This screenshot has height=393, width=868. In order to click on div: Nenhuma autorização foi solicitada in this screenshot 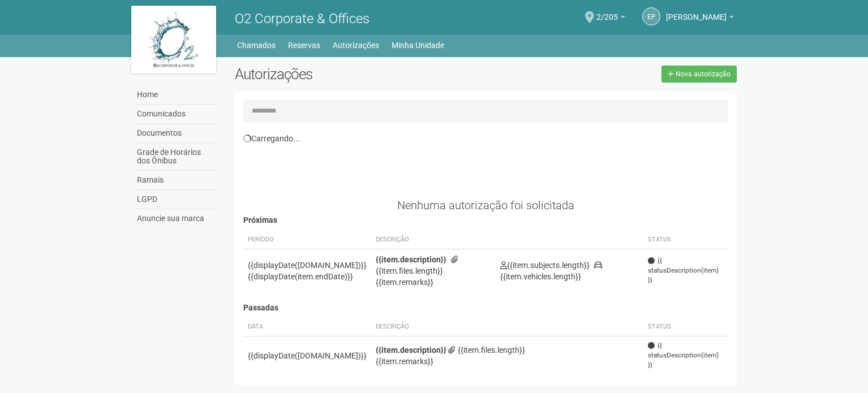, I will do `click(486, 205)`.